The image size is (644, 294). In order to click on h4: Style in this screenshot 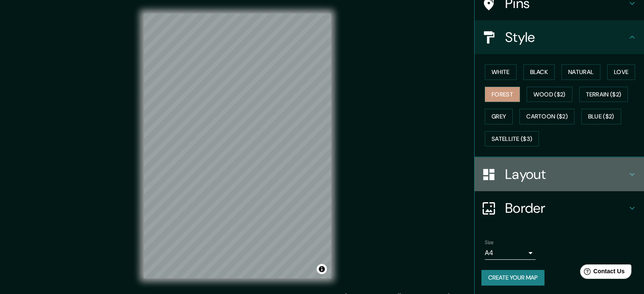, I will do `click(566, 37)`.